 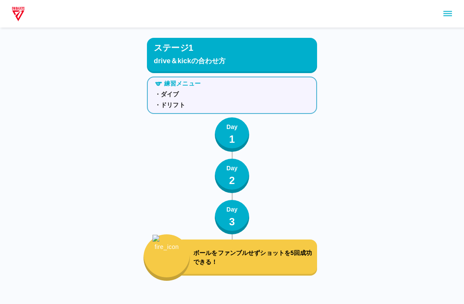 I want to click on p: ・ドリフト, so click(x=232, y=105).